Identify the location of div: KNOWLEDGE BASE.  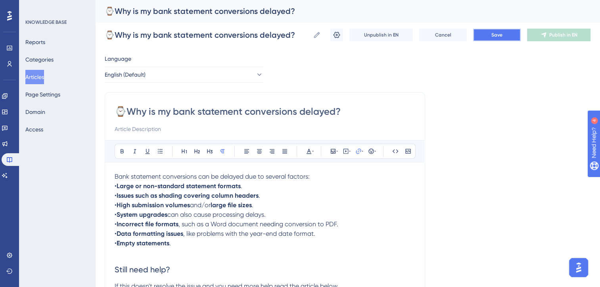
(46, 22).